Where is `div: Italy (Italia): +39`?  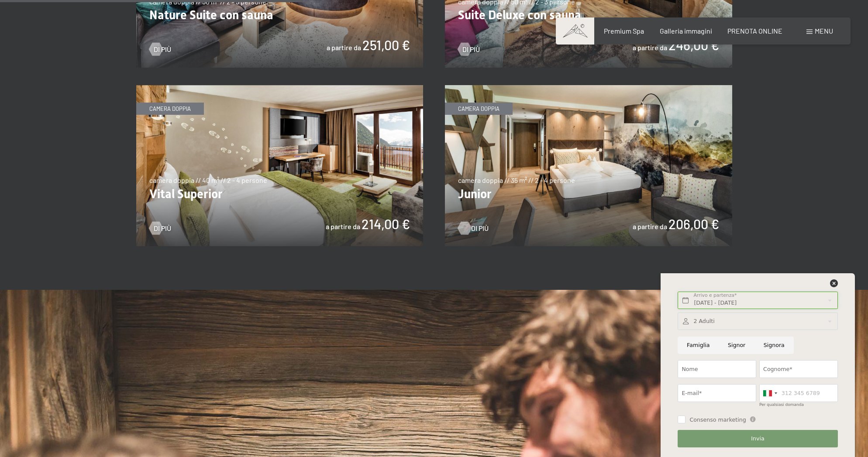
div: Italy (Italia): +39 is located at coordinates (770, 393).